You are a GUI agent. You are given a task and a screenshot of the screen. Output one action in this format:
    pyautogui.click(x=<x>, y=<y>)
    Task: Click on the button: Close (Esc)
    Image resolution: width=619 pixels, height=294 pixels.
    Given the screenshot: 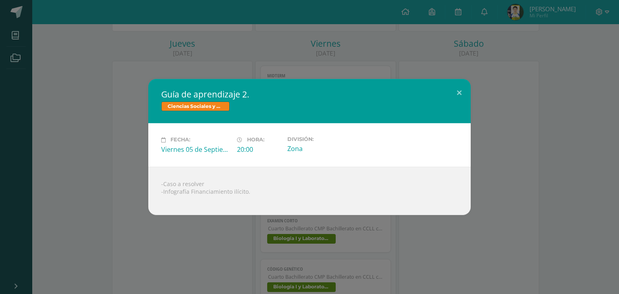 What is the action you would take?
    pyautogui.click(x=459, y=93)
    